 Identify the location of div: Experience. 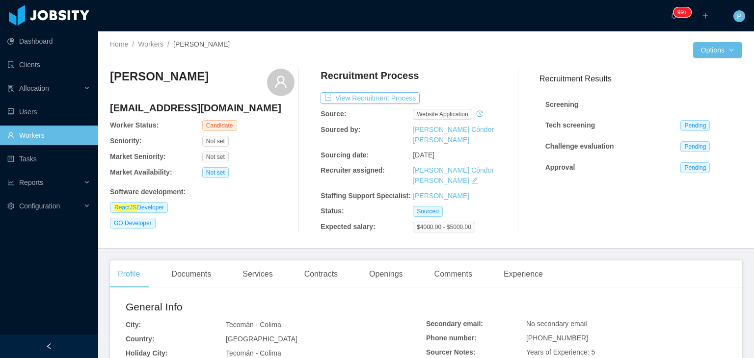
(523, 274).